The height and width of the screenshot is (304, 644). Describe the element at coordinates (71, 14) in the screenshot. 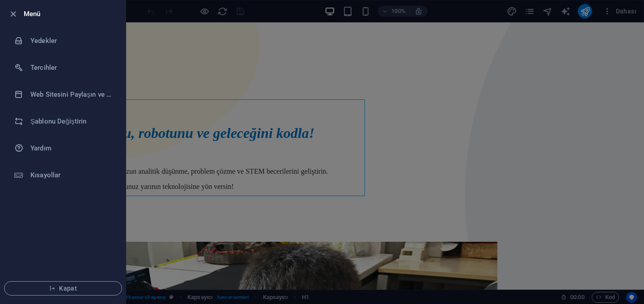

I see `h6: Menü` at that location.